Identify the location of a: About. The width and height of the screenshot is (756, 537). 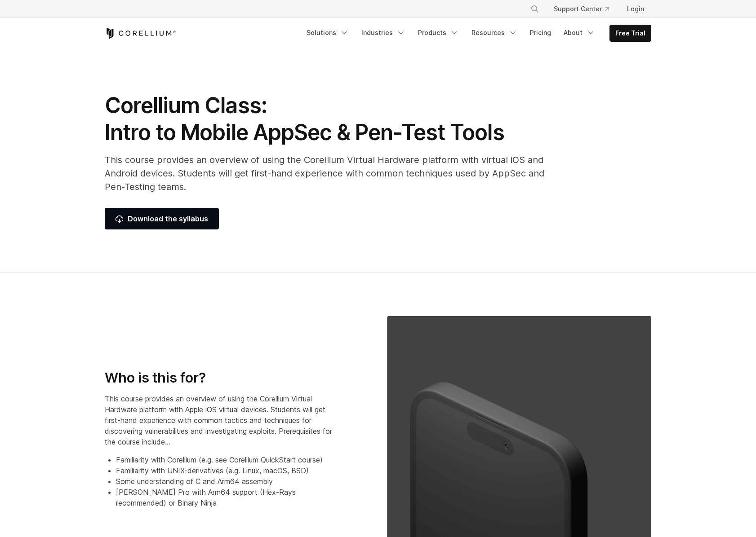
(579, 33).